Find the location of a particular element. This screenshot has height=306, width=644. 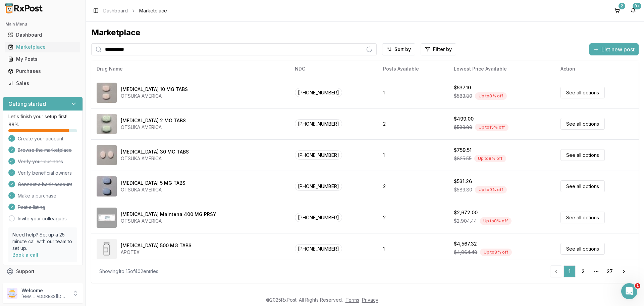

div: $759.51 is located at coordinates (462, 150).